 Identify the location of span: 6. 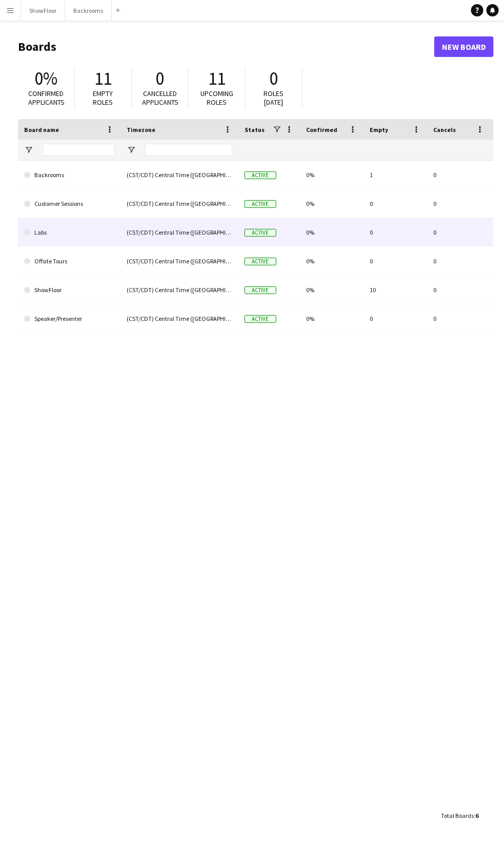
(477, 816).